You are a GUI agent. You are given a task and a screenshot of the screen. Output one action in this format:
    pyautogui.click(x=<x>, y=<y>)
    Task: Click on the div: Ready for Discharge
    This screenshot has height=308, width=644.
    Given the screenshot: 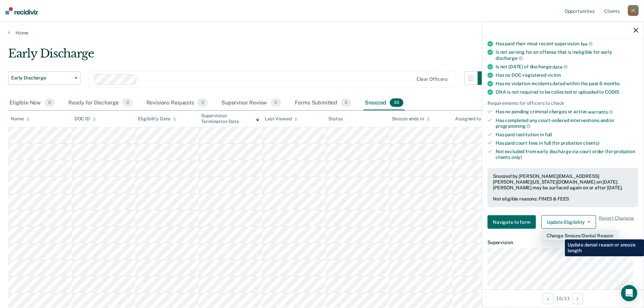 What is the action you would take?
    pyautogui.click(x=100, y=103)
    